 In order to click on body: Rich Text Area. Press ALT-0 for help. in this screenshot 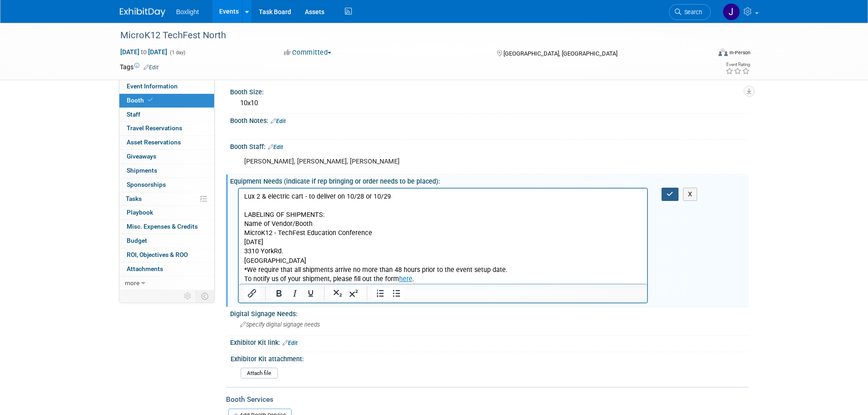, I will do `click(205, 49)`.